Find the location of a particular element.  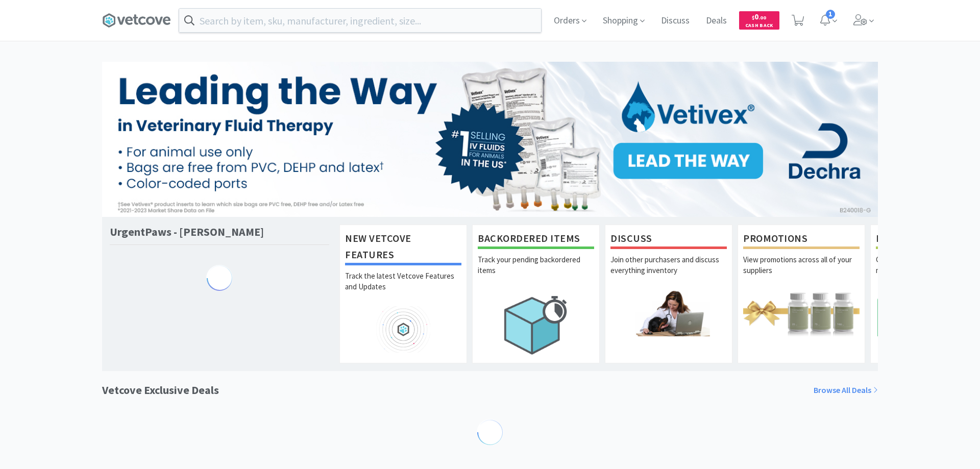

a: New Vetcove FeaturesTrack the latest Vetcove Features and Updates is located at coordinates (403, 293).